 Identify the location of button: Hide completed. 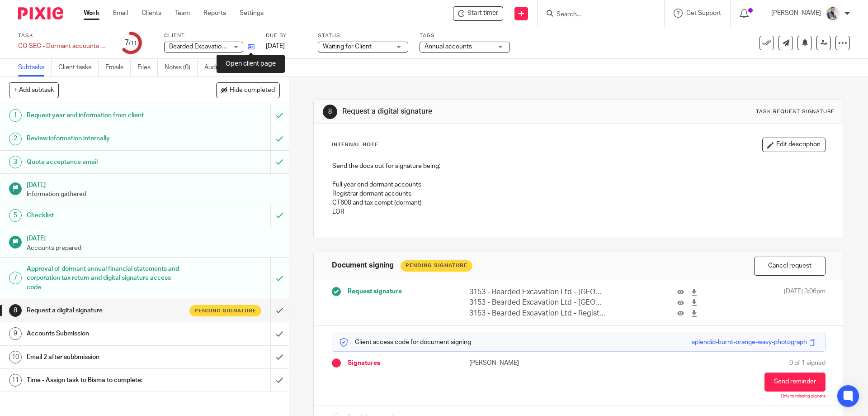
(247, 90).